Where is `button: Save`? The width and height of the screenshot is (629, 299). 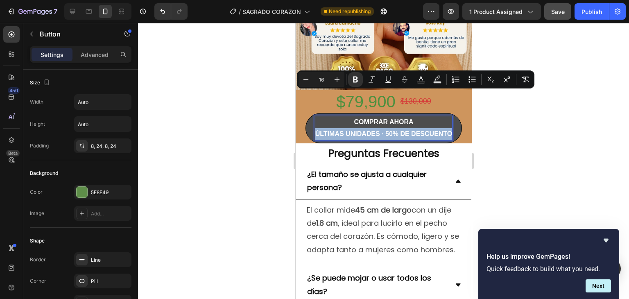
button: Save is located at coordinates (557, 11).